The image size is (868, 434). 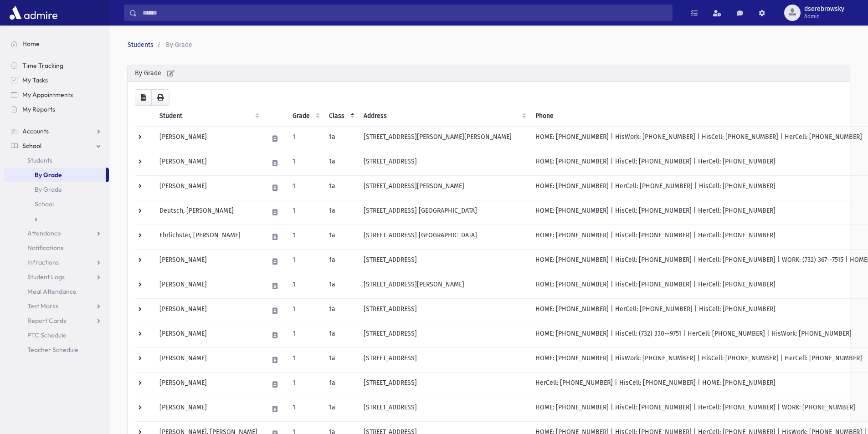 What do you see at coordinates (56, 95) in the screenshot?
I see `a: My Appointments` at bounding box center [56, 95].